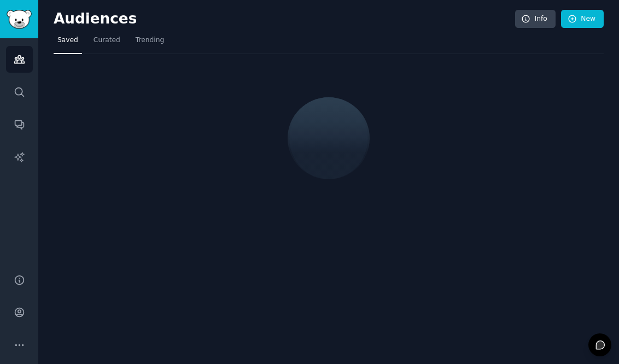 This screenshot has height=364, width=619. What do you see at coordinates (107, 40) in the screenshot?
I see `span: Curated` at bounding box center [107, 40].